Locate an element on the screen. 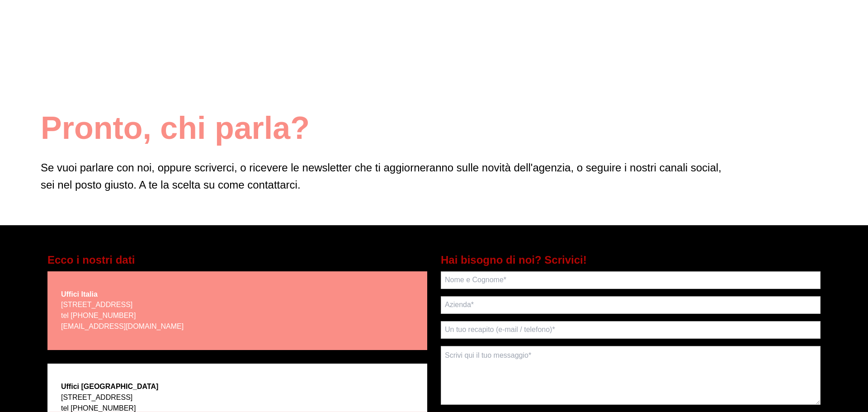 The image size is (868, 412). input: Un tuo recapito (e-mail / telefono)* is located at coordinates (630, 330).